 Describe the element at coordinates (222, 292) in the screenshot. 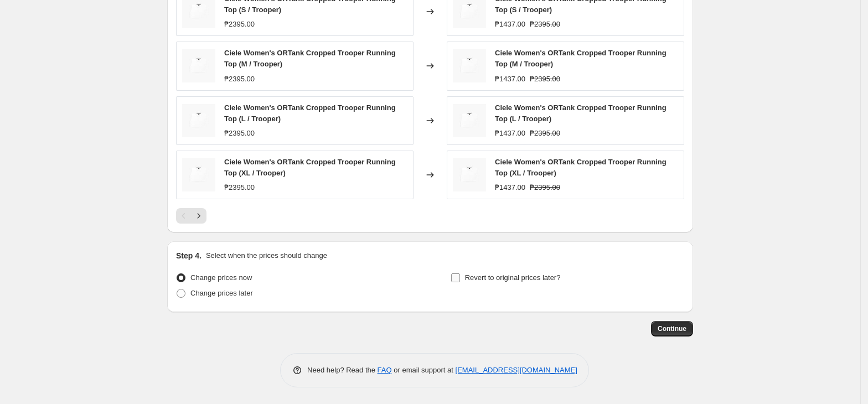

I see `span: Change prices later` at that location.